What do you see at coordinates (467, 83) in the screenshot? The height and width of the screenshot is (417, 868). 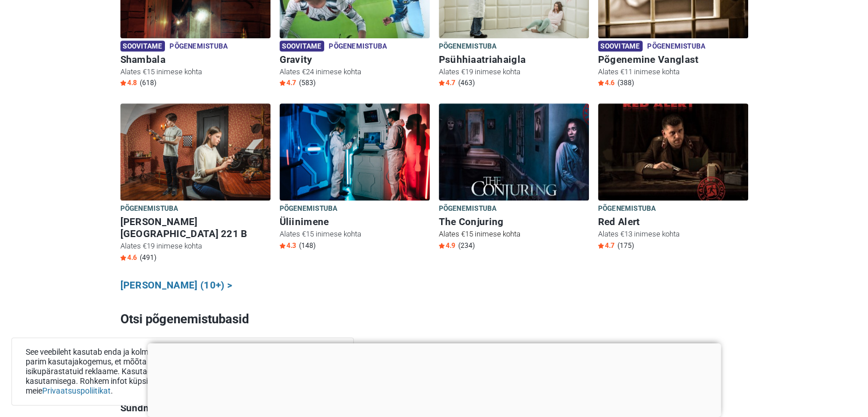 I see `span: (463)` at bounding box center [467, 83].